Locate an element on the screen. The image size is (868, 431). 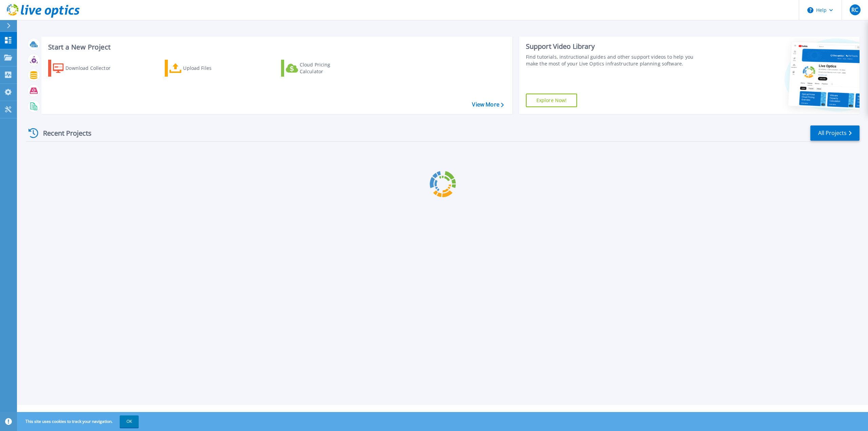
a: Explore Now! is located at coordinates (551, 101).